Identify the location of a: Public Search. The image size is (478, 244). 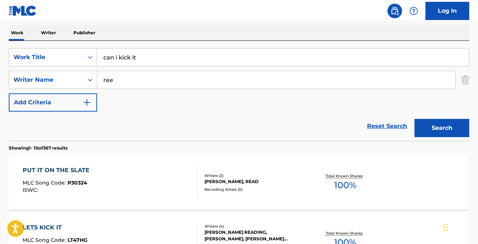
(395, 11).